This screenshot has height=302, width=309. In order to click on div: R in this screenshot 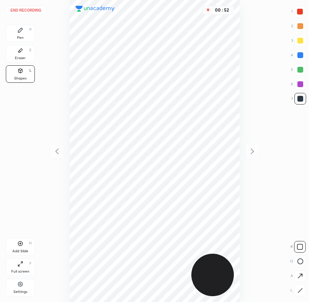, I will do `click(298, 247)`.